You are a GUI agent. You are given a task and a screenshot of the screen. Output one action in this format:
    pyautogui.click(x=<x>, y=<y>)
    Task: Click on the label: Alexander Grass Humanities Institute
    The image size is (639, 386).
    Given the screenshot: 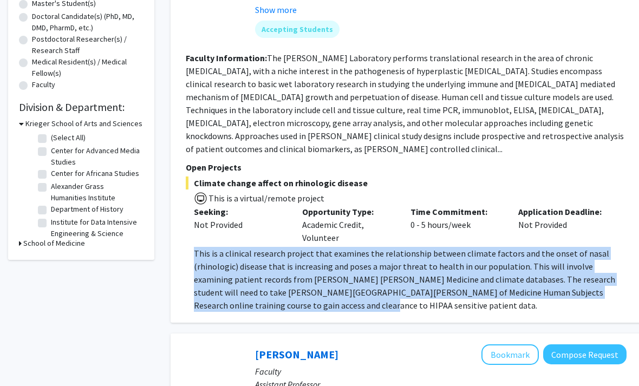 What is the action you would take?
    pyautogui.click(x=96, y=192)
    